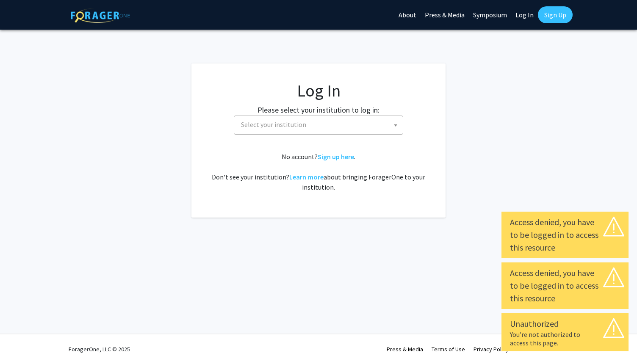 The image size is (637, 364). What do you see at coordinates (319, 91) in the screenshot?
I see `h1: Log In` at bounding box center [319, 91].